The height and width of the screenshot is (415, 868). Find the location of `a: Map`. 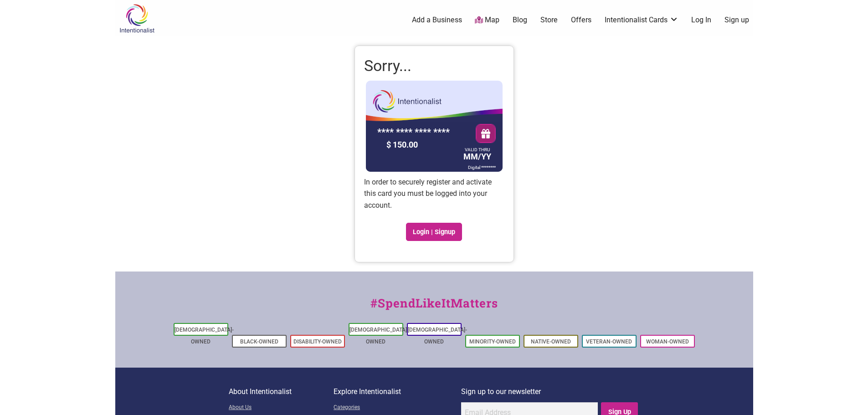

a: Map is located at coordinates (487, 20).